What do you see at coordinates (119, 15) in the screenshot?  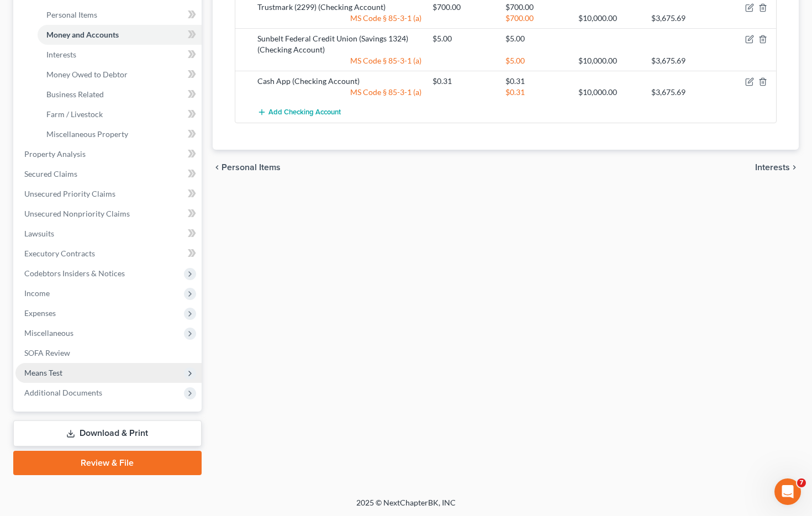 I see `a: Personal Items` at bounding box center [119, 15].